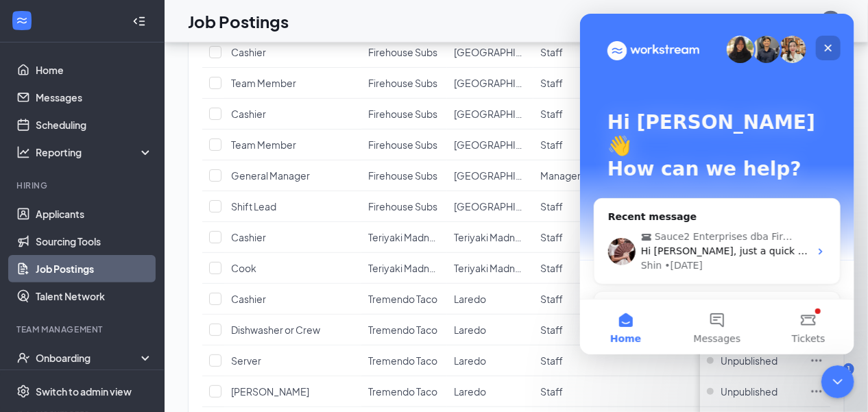 The width and height of the screenshot is (868, 412). Describe the element at coordinates (94, 269) in the screenshot. I see `a: Job Postings` at that location.